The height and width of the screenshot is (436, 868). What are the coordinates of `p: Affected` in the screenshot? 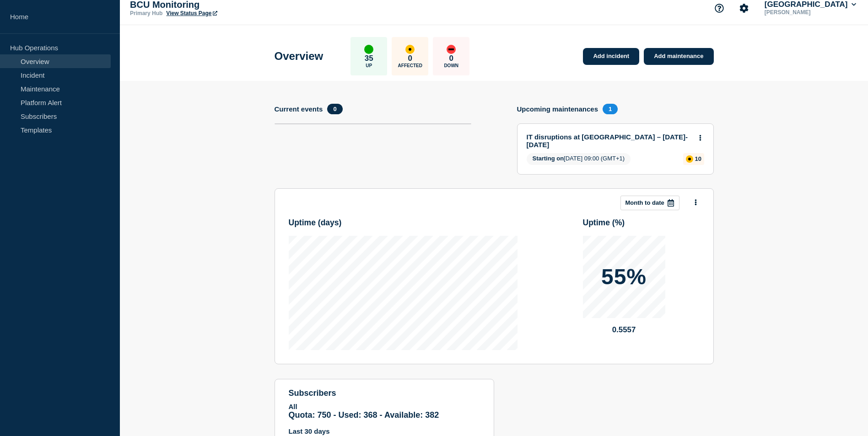 It's located at (410, 65).